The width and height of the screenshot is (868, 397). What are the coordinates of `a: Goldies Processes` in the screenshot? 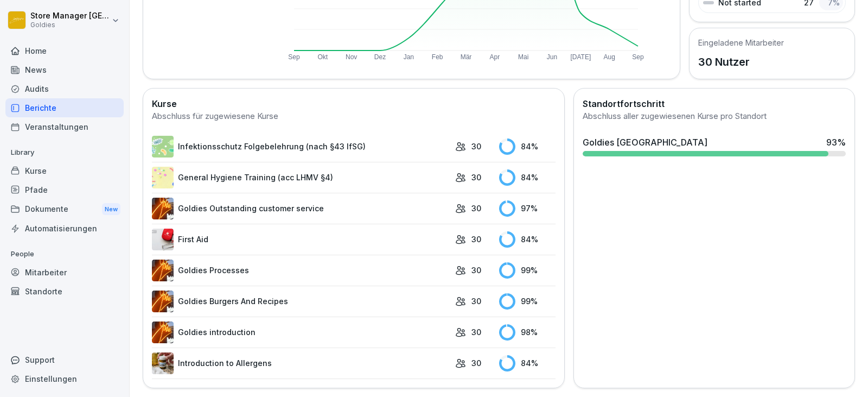 It's located at (300, 271).